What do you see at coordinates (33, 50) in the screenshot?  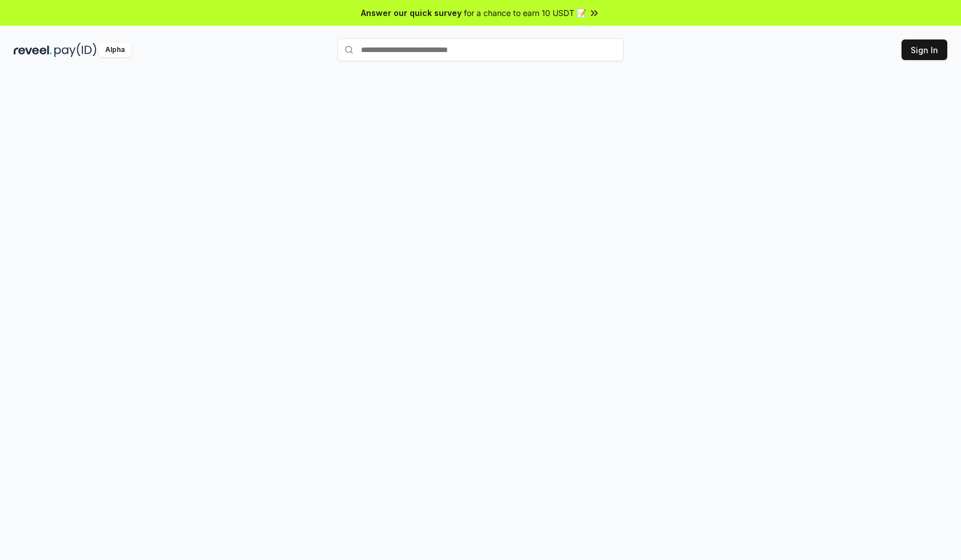 I see `img: reveel_dark` at bounding box center [33, 50].